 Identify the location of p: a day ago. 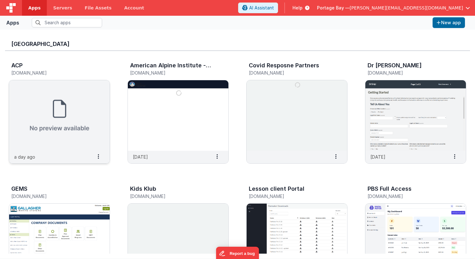
(25, 157).